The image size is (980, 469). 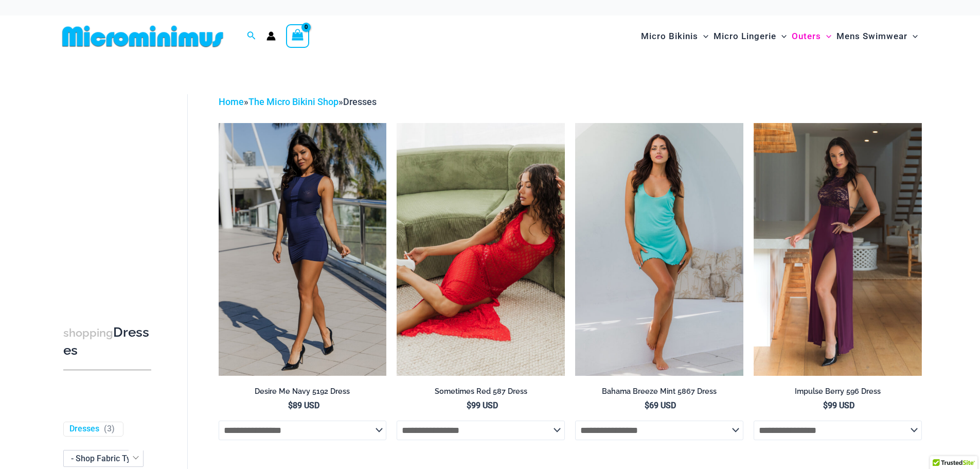 What do you see at coordinates (838, 393) in the screenshot?
I see `a: Impulse Berry 596 Dress` at bounding box center [838, 393].